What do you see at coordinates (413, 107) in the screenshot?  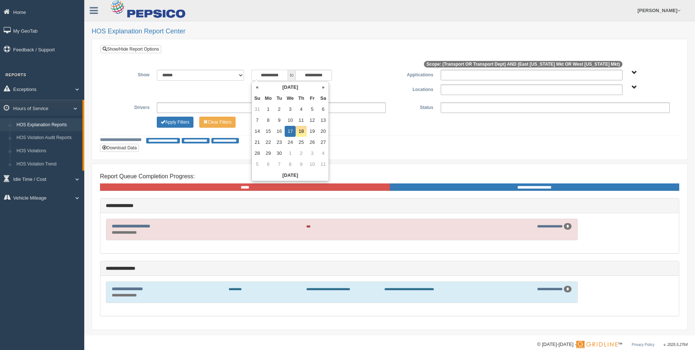 I see `label: Status` at bounding box center [413, 107].